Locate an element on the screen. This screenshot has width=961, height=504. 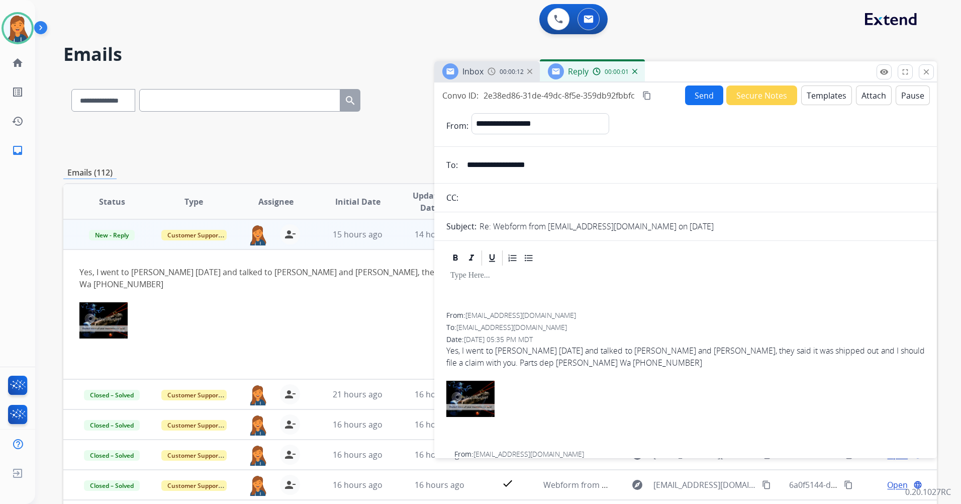
span: 14 hours ago is located at coordinates (439, 234).